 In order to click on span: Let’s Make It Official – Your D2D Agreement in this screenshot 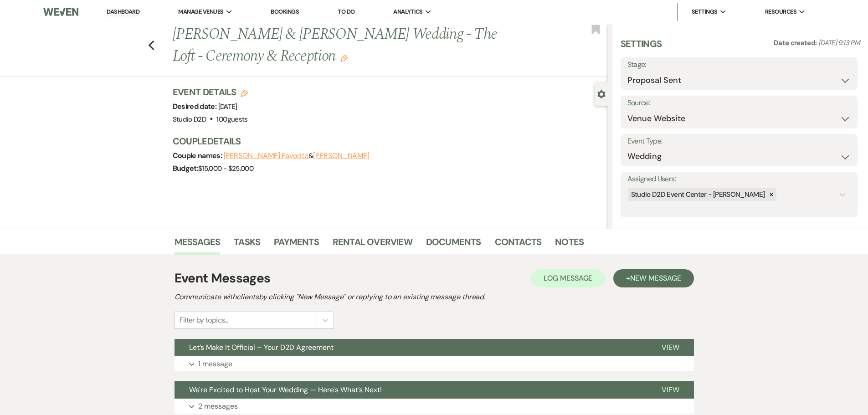, I will do `click(261, 347)`.